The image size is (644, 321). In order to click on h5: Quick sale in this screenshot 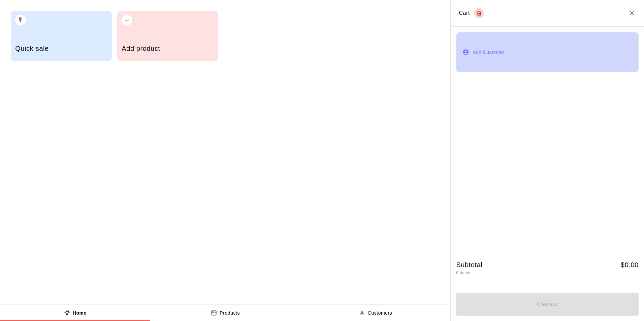, I will do `click(61, 48)`.